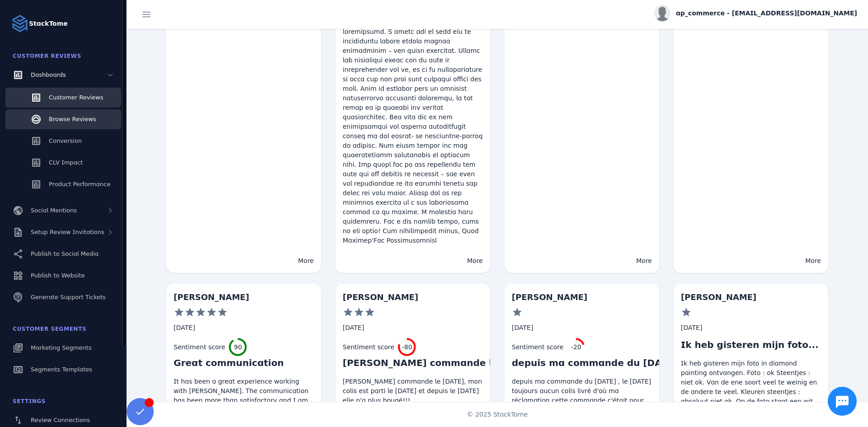 The height and width of the screenshot is (427, 868). I want to click on strong: StackTome, so click(49, 23).